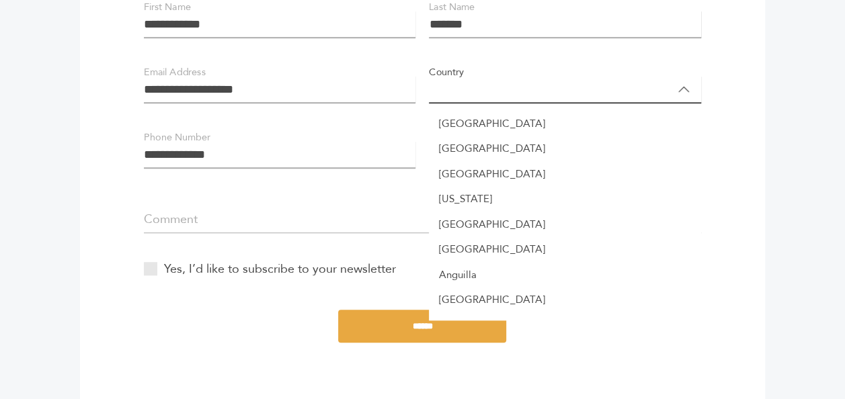 Image resolution: width=845 pixels, height=399 pixels. What do you see at coordinates (446, 73) in the screenshot?
I see `label: Country` at bounding box center [446, 73].